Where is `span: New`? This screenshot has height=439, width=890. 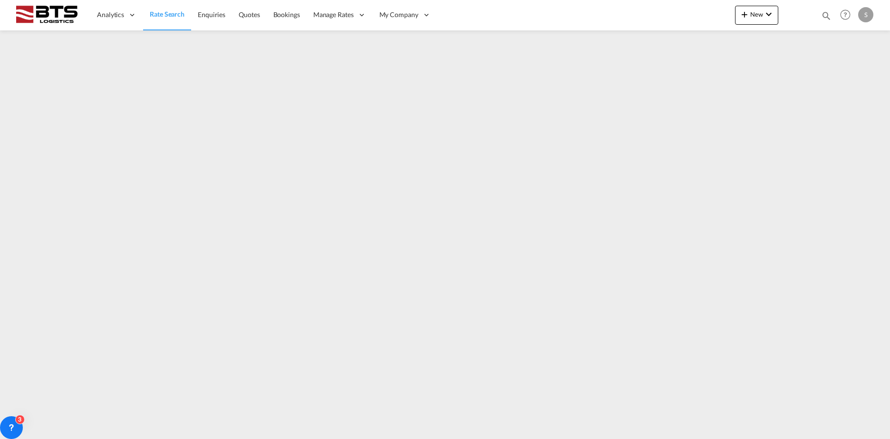 span: New is located at coordinates (757, 14).